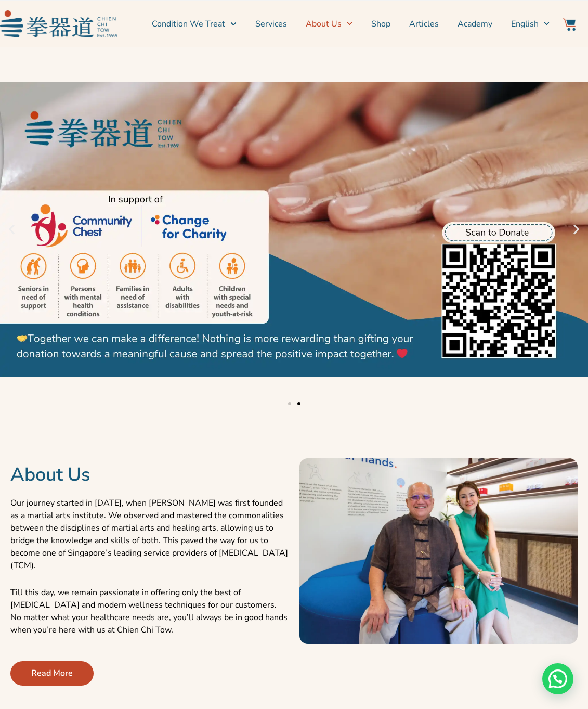 The image size is (588, 709). I want to click on nav: Menu, so click(336, 24).